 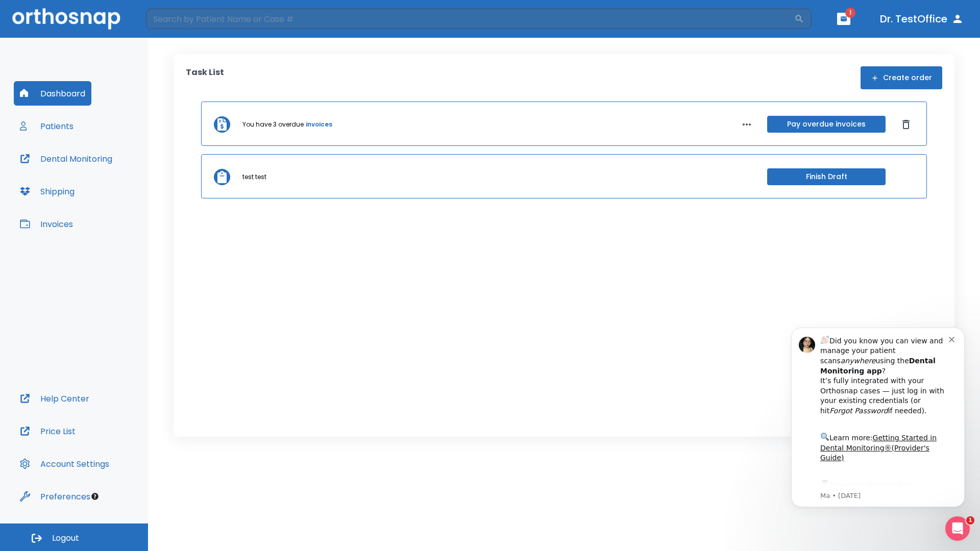 I want to click on button: Dr. TestOffice, so click(x=922, y=19).